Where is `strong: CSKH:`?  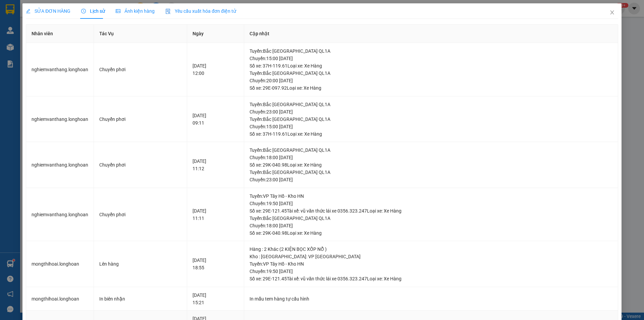 strong: CSKH: is located at coordinates (27, 25).